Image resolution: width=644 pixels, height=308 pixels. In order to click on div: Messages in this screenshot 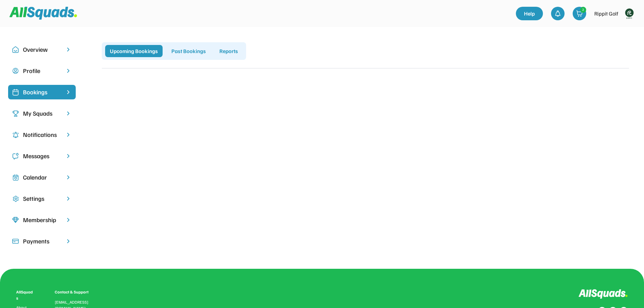, I will do `click(42, 156)`.